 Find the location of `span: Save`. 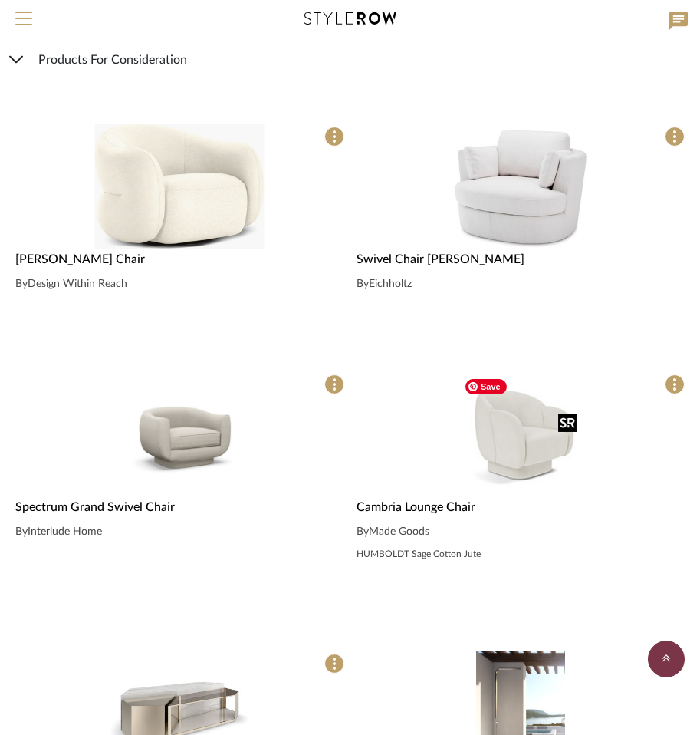

span: Save is located at coordinates (487, 387).